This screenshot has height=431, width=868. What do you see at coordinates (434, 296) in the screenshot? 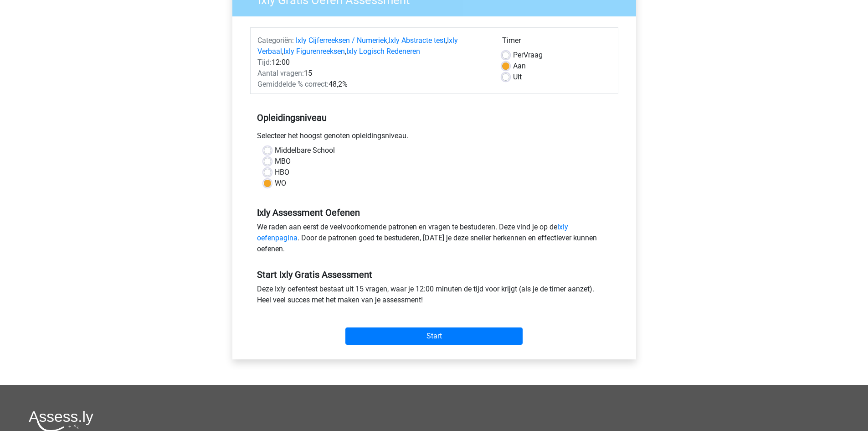
I see `div: Deze Ixly oefentest bestaat uit 15 vragen, waar je 12:00 minuten de tijd voor krijgt (als je de t...` at bounding box center [434, 296].